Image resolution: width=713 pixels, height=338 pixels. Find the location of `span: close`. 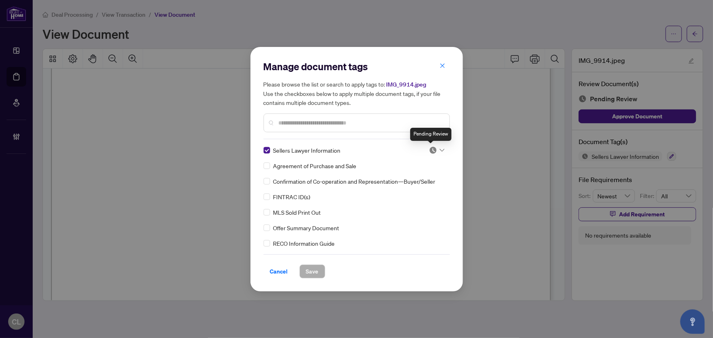

span: close is located at coordinates (443, 66).